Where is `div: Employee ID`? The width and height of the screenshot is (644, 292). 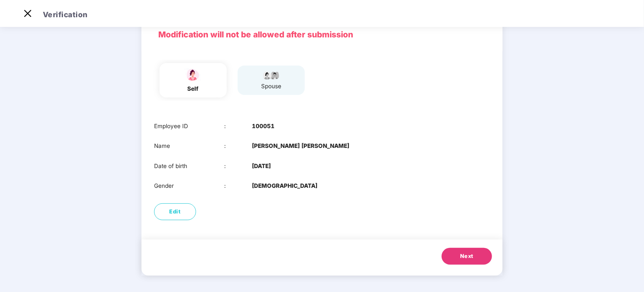
div: Employee ID is located at coordinates (189, 126).